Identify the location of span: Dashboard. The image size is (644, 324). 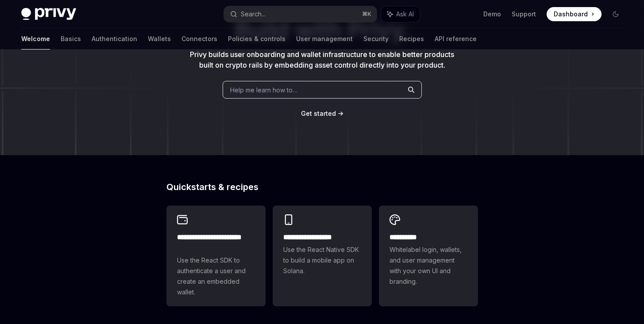
(570, 14).